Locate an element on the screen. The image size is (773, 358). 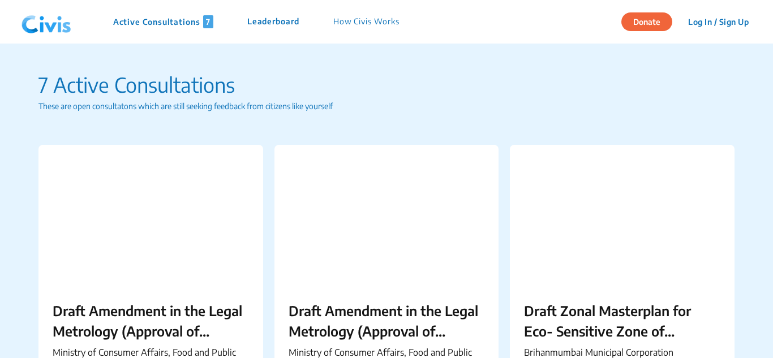
a: Donate is located at coordinates (651, 21).